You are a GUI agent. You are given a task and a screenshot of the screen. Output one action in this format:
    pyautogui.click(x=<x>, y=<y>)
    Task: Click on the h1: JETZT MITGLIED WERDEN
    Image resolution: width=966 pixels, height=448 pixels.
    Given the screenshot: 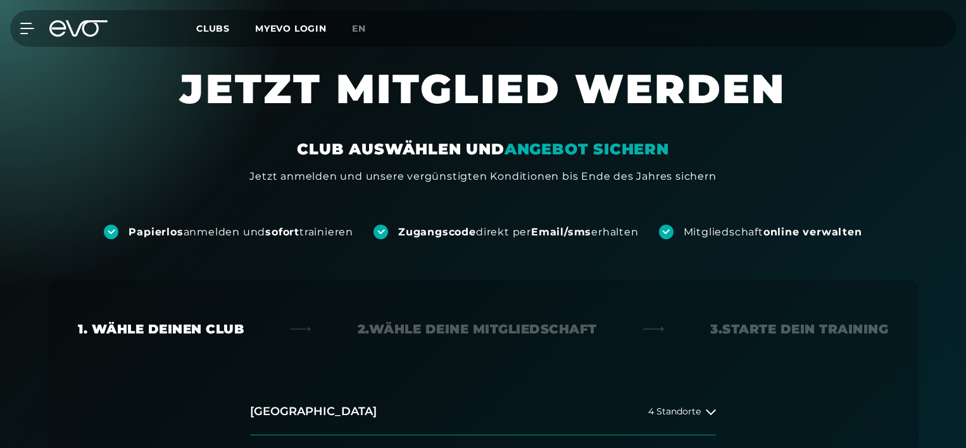 What is the action you would take?
    pyautogui.click(x=483, y=101)
    